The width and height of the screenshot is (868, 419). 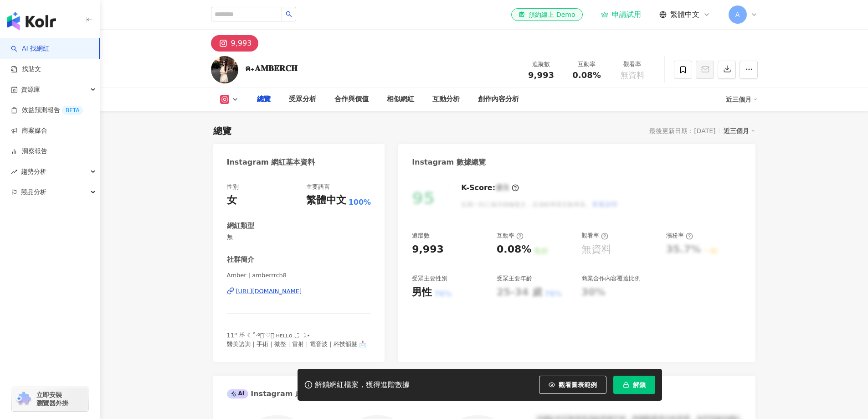 I want to click on img: KOL Avatar, so click(x=225, y=69).